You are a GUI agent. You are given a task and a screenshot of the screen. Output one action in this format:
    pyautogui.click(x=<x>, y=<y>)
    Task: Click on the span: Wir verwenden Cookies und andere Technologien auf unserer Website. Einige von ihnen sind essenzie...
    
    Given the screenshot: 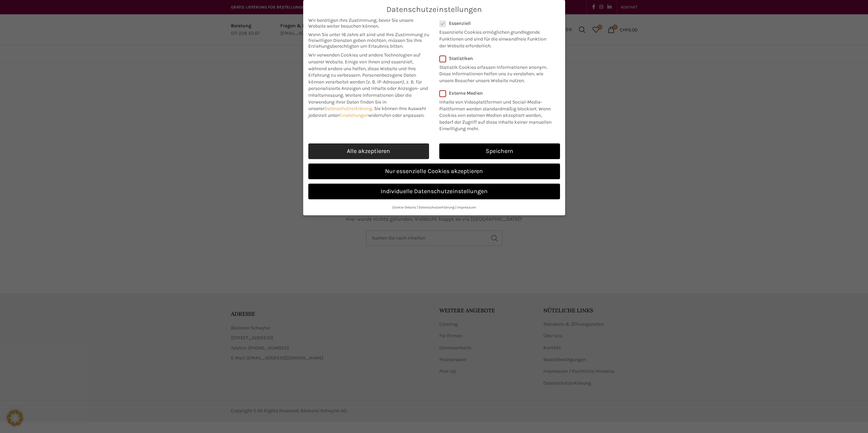 What is the action you would take?
    pyautogui.click(x=364, y=65)
    